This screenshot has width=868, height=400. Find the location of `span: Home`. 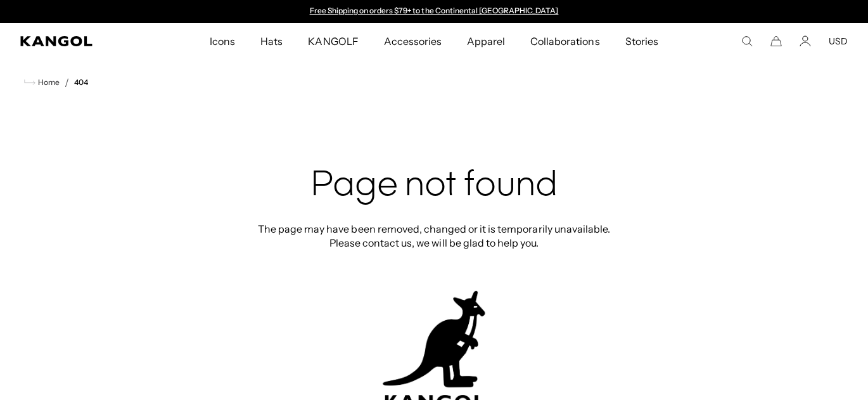

span: Home is located at coordinates (48, 82).